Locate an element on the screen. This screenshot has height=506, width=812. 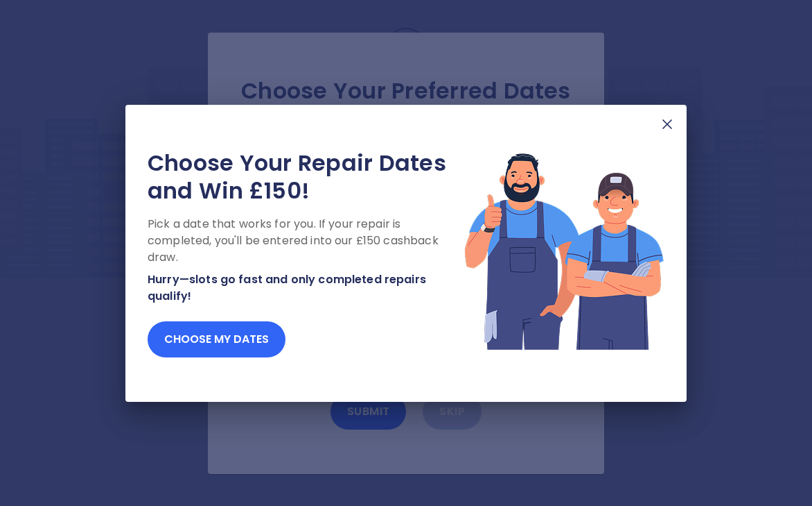
p: Pick a date that works for you. If your repair is completed, you'll be entered into our £150 cash... is located at coordinates (305, 241).